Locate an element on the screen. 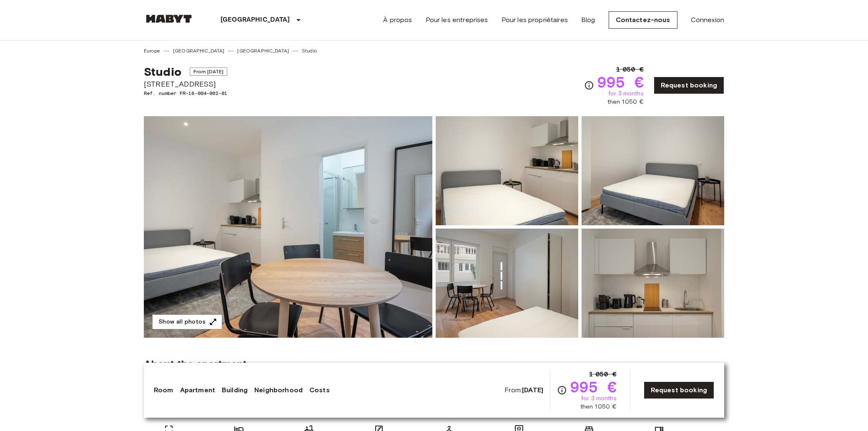 The width and height of the screenshot is (868, 431). a: Pour les propriétaires is located at coordinates (534, 20).